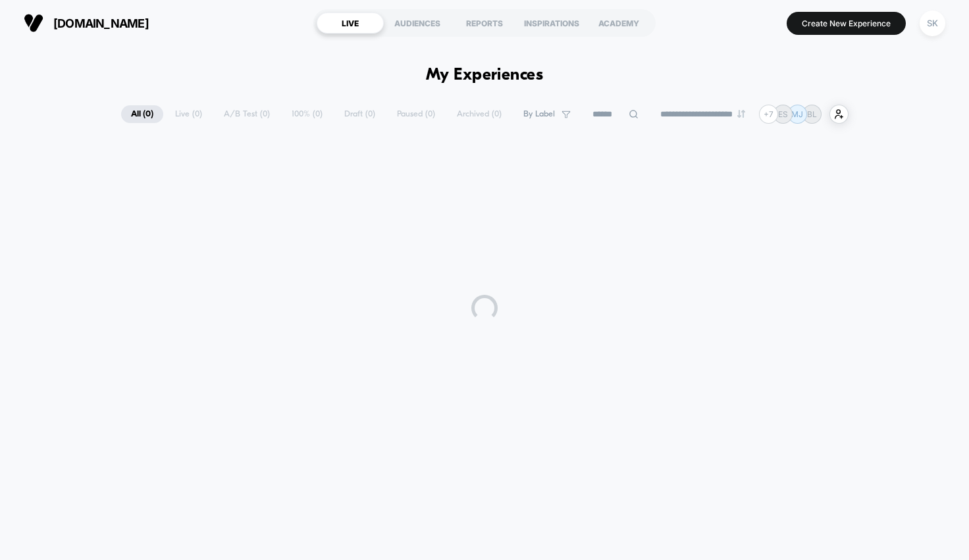 The height and width of the screenshot is (560, 969). What do you see at coordinates (782, 114) in the screenshot?
I see `p: ES` at bounding box center [782, 114].